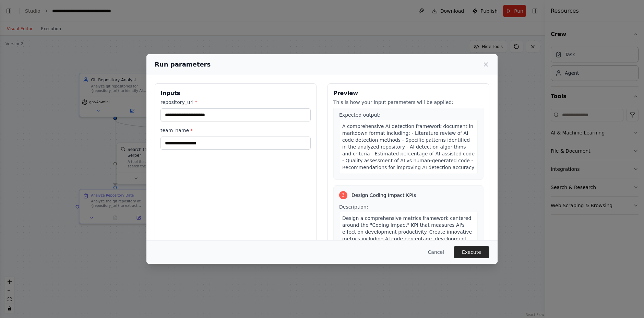 This screenshot has width=644, height=318. Describe the element at coordinates (182, 65) in the screenshot. I see `h2: Run parameters` at that location.